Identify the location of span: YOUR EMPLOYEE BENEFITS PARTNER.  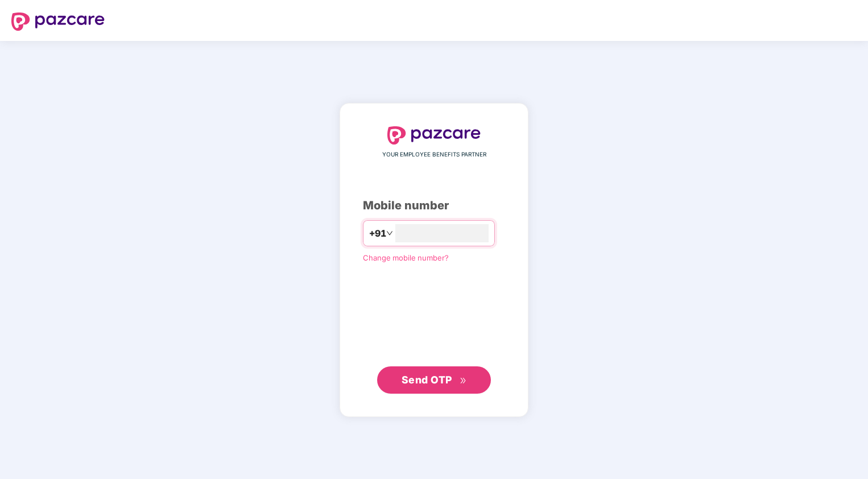
(434, 155).